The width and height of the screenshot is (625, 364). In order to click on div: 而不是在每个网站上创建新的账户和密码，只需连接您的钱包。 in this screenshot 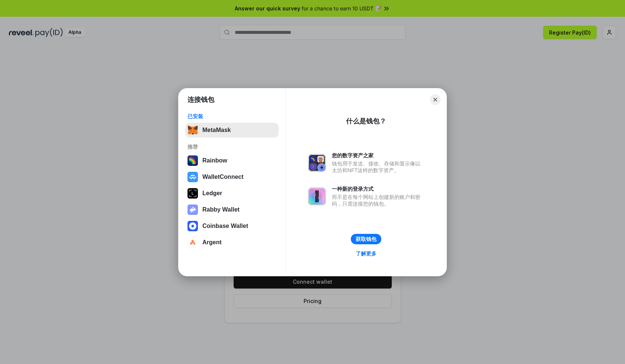, I will do `click(378, 200)`.